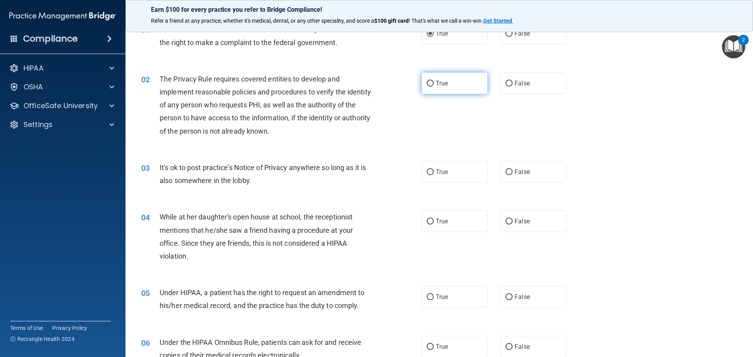 This screenshot has width=753, height=357. Describe the element at coordinates (62, 87) in the screenshot. I see `a: OSHA` at that location.